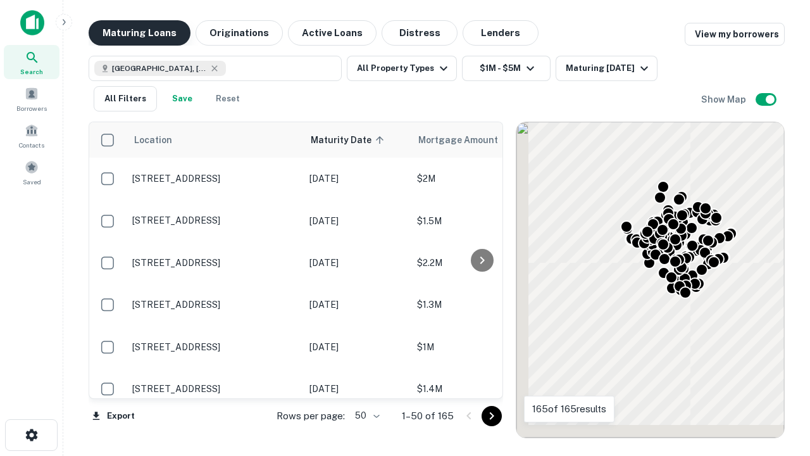 The width and height of the screenshot is (810, 456). What do you see at coordinates (182, 99) in the screenshot?
I see `button: Save your search to get updates of matches that match your search criteria.` at bounding box center [182, 99].